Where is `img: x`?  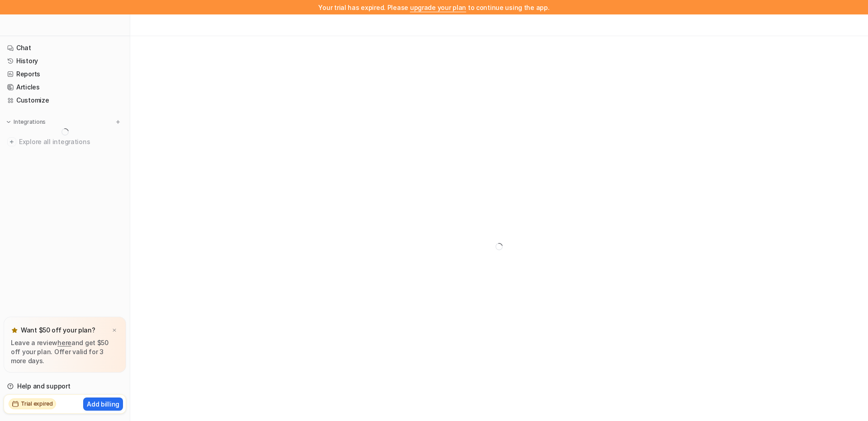 img: x is located at coordinates (115, 330).